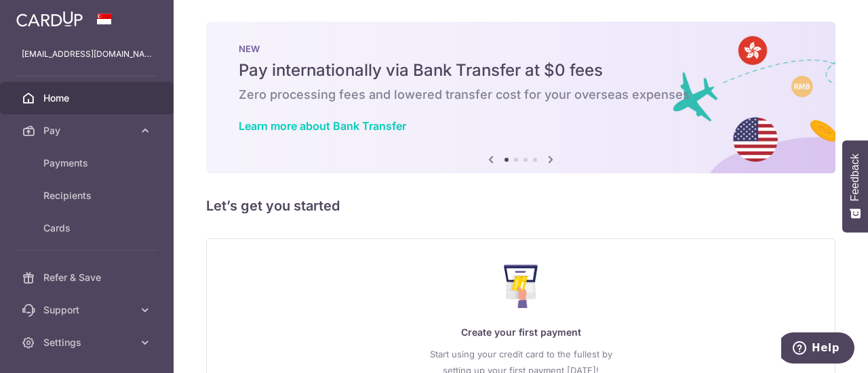 This screenshot has width=868, height=373. Describe the element at coordinates (520, 97) in the screenshot. I see `img: Bank transfer banner` at that location.